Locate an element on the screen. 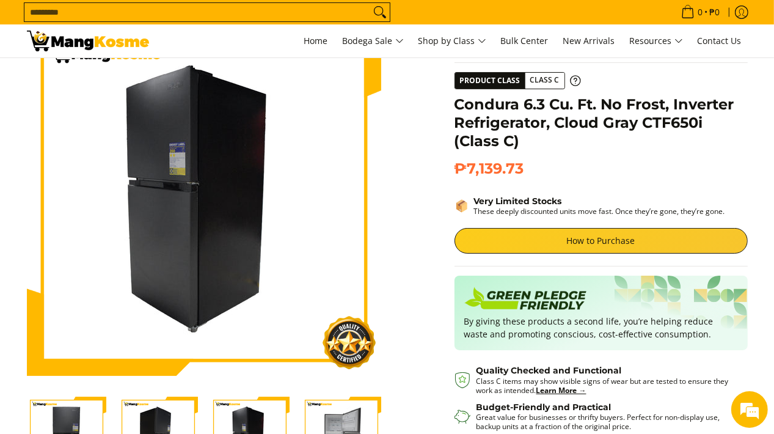  span: New Arrivals is located at coordinates (589, 40).